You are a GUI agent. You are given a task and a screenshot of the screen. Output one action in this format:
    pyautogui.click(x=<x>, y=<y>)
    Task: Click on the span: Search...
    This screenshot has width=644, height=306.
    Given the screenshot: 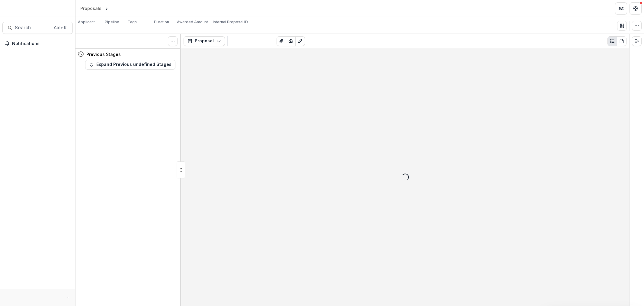 What is the action you would take?
    pyautogui.click(x=32, y=28)
    